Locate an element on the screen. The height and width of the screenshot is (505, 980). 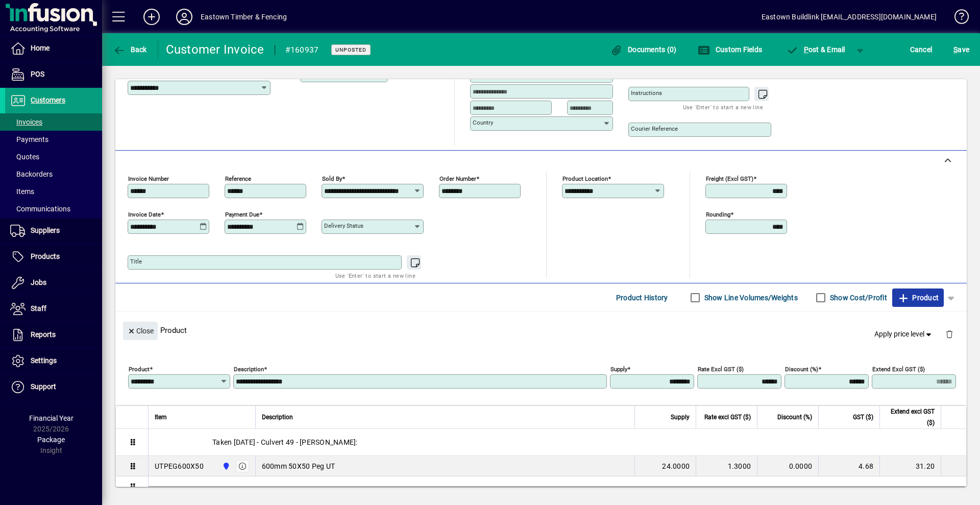
a: Support is located at coordinates (54, 387).